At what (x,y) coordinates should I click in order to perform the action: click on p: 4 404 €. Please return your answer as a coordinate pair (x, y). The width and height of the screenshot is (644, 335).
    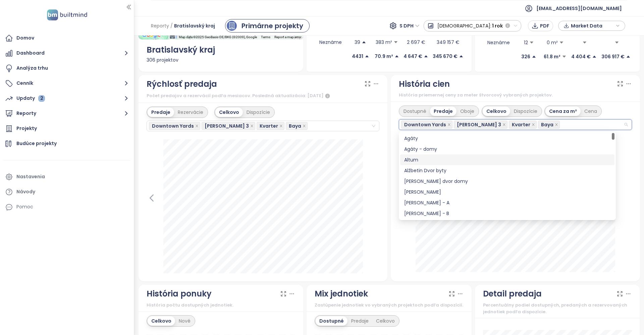
    Looking at the image, I should click on (581, 57).